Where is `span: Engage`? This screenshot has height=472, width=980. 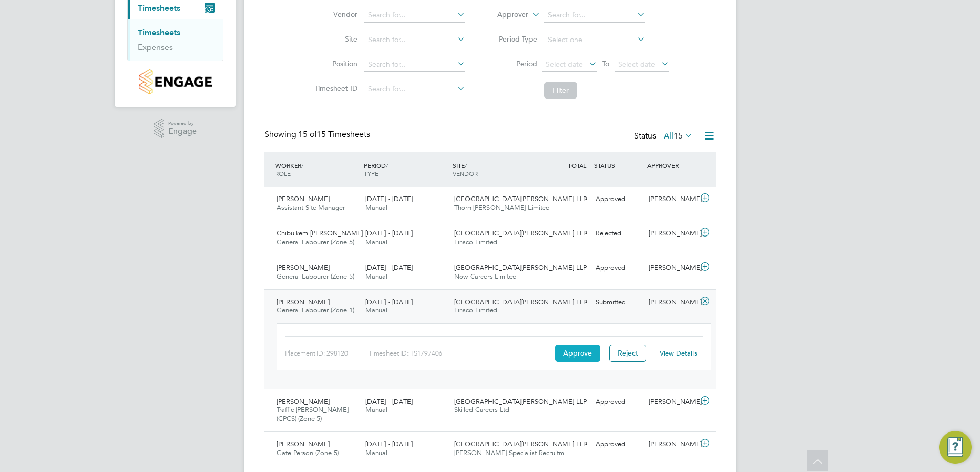
span: Engage is located at coordinates (182, 131).